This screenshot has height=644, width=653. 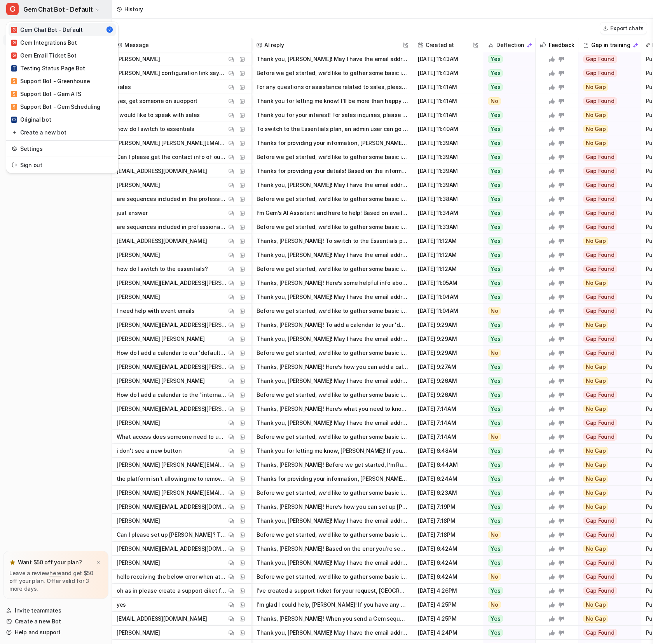 What do you see at coordinates (56, 106) in the screenshot?
I see `div: Support Bot - Gem Scheduling` at bounding box center [56, 106].